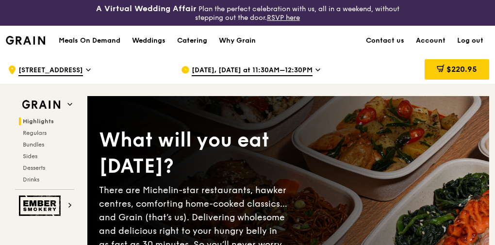 This screenshot has width=495, height=245. Describe the element at coordinates (34, 133) in the screenshot. I see `span: Regulars` at that location.